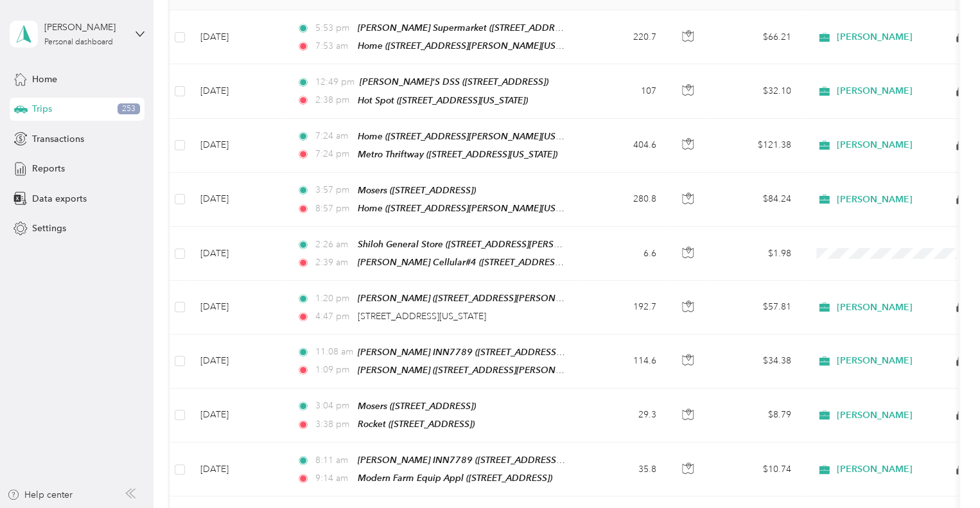 The image size is (980, 508). What do you see at coordinates (333, 317) in the screenshot?
I see `span: 4:47 pm` at bounding box center [333, 317].